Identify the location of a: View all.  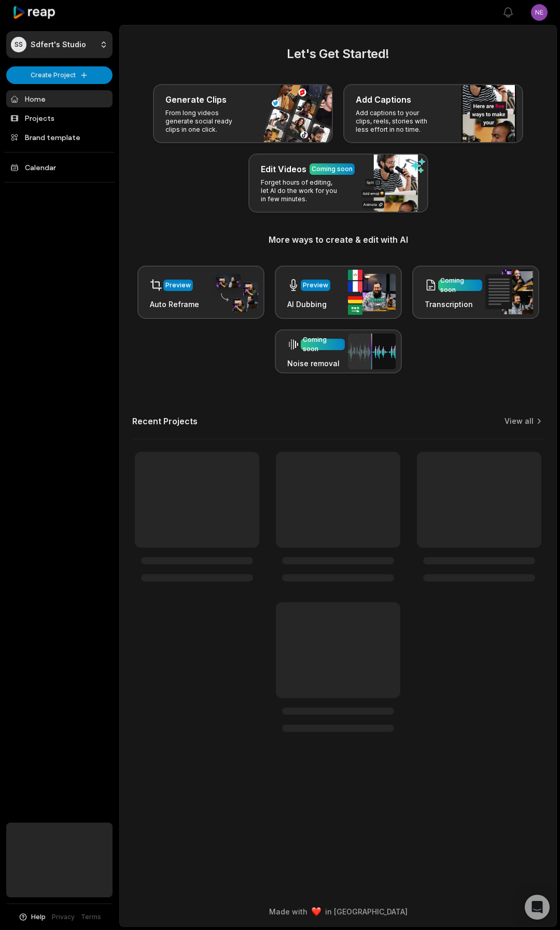
(518, 421).